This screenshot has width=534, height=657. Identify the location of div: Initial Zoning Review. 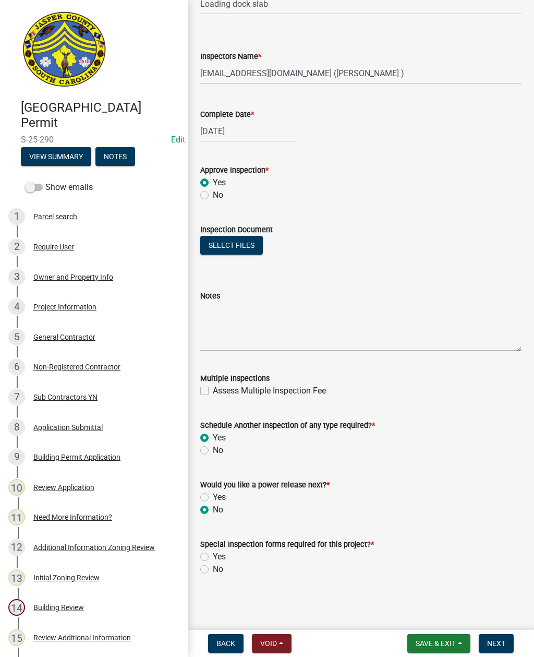
(66, 578).